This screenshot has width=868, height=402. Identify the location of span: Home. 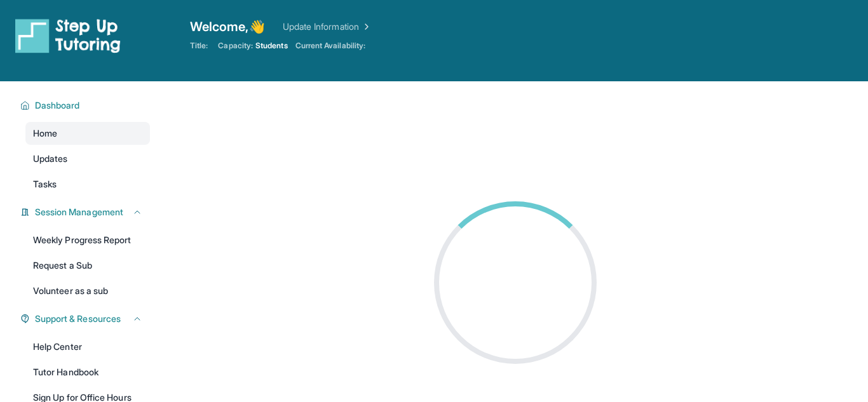
(45, 133).